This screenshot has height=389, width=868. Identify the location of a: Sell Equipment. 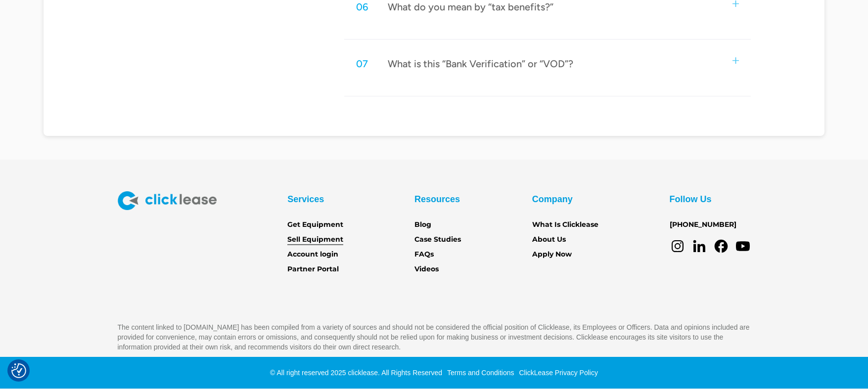
(315, 240).